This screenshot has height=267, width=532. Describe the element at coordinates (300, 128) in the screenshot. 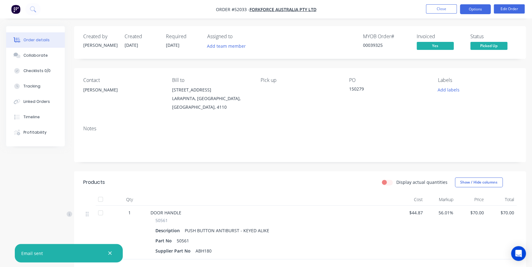

I see `div: Notes` at that location.